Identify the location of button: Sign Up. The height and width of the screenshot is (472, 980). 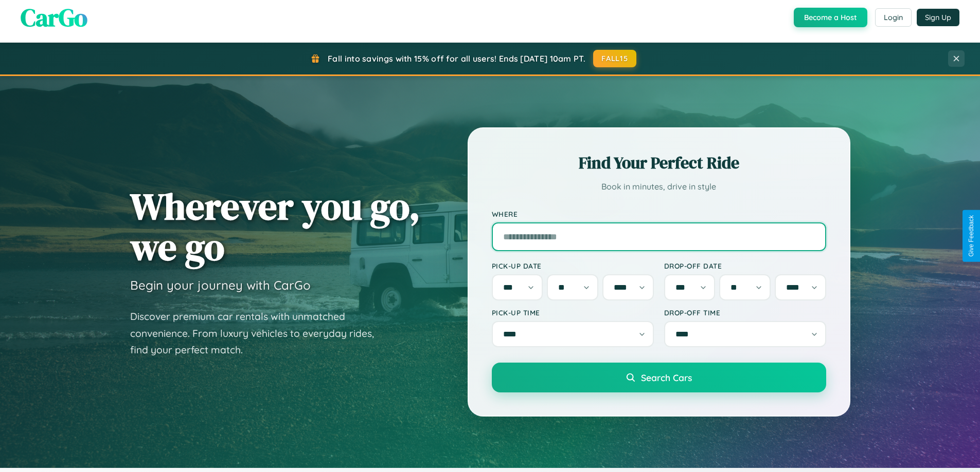
(938, 17).